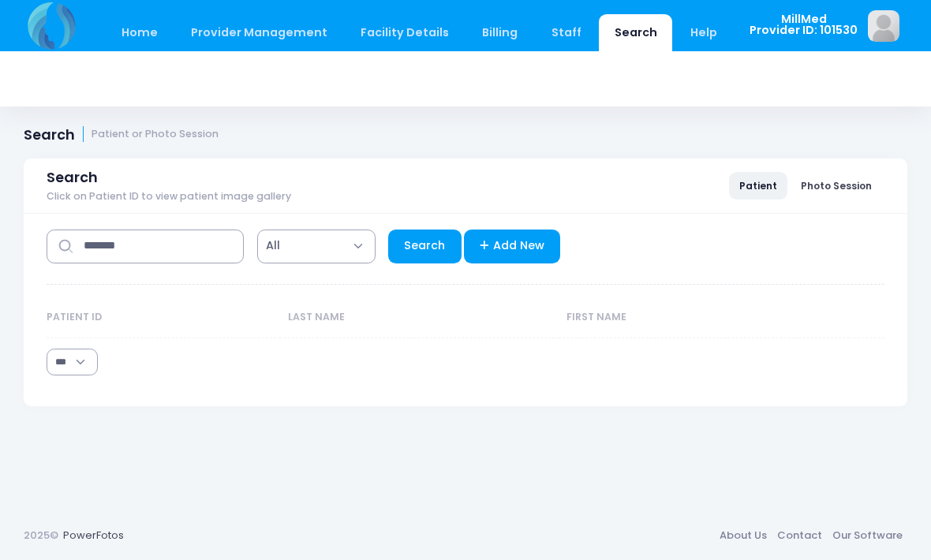 The height and width of the screenshot is (560, 931). What do you see at coordinates (799, 536) in the screenshot?
I see `a: Contact` at bounding box center [799, 536].